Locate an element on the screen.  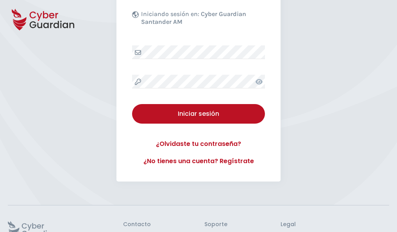
h3: Soporte is located at coordinates (216, 224).